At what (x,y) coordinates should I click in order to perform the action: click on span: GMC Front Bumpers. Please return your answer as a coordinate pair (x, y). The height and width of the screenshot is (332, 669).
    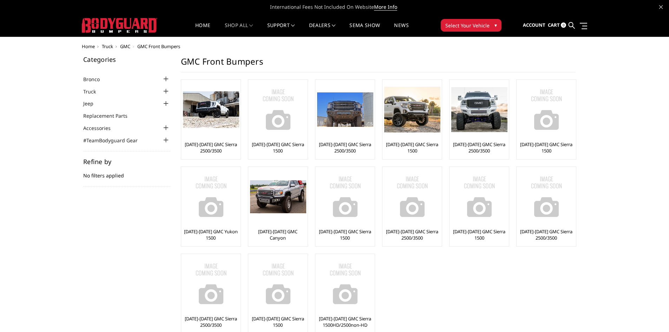
    Looking at the image, I should click on (159, 46).